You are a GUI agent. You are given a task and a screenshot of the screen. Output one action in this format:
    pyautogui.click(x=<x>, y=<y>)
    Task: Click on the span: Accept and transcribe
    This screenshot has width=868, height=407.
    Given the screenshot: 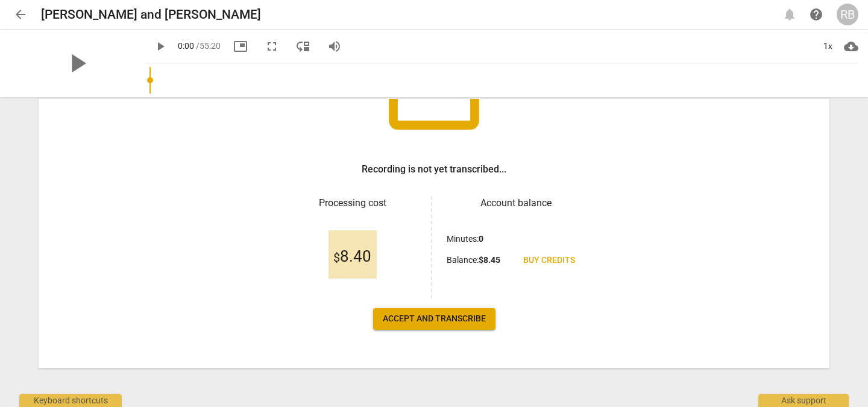 What is the action you would take?
    pyautogui.click(x=434, y=319)
    